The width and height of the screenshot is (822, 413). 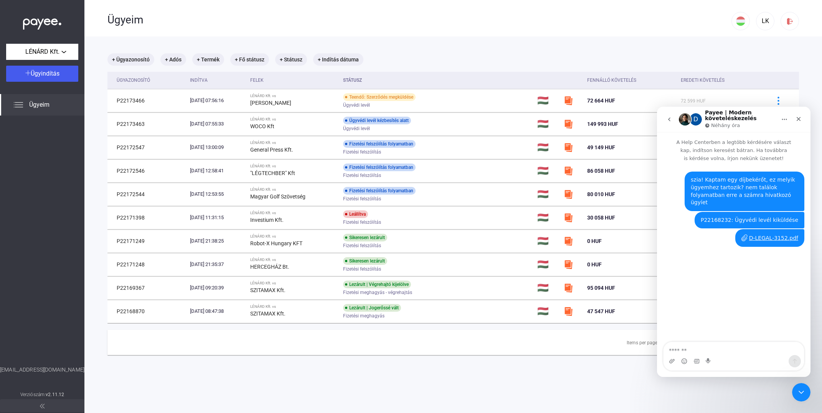 What do you see at coordinates (267, 220) in the screenshot?
I see `strong: Investium Kft.` at bounding box center [267, 220].